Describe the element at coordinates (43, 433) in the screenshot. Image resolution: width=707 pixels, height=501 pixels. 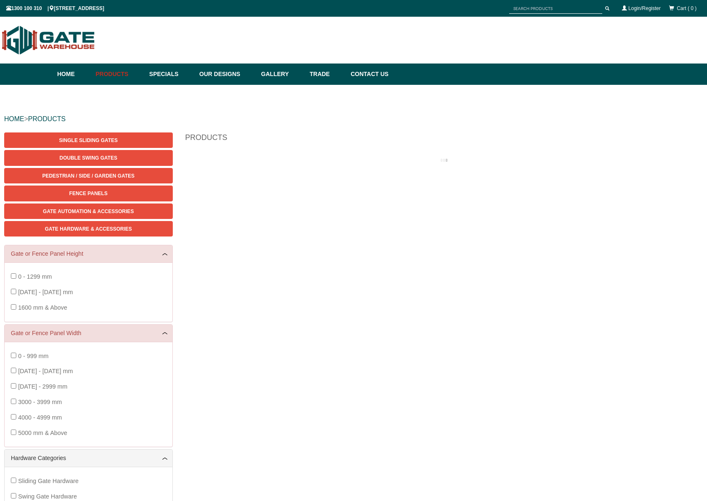
I see `span: 5000 mm & Above` at that location.